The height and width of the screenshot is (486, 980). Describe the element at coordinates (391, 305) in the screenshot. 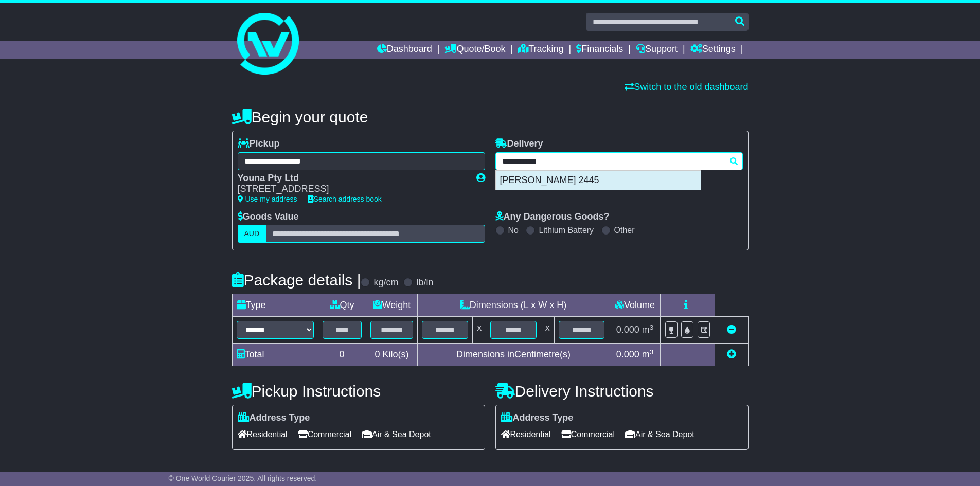

I see `td: Weight` at that location.